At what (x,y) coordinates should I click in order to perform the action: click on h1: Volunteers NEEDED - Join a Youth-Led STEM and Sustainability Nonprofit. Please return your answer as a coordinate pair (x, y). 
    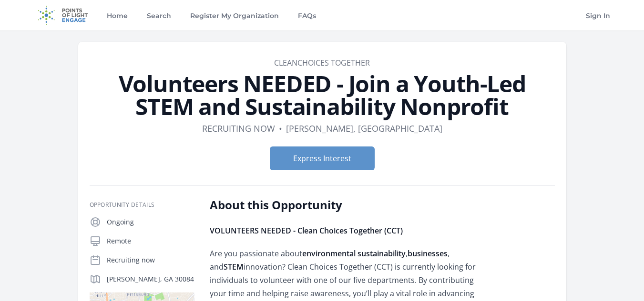
    Looking at the image, I should click on (322, 95).